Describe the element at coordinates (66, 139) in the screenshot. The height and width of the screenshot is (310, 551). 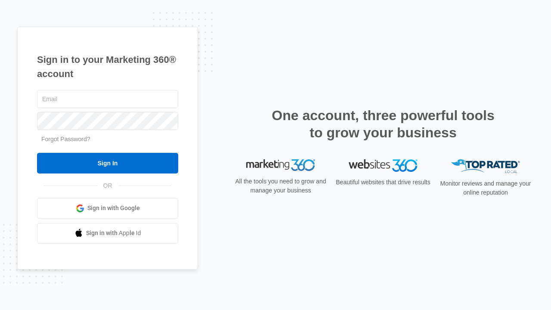
I see `a: Forgot Password?` at that location.